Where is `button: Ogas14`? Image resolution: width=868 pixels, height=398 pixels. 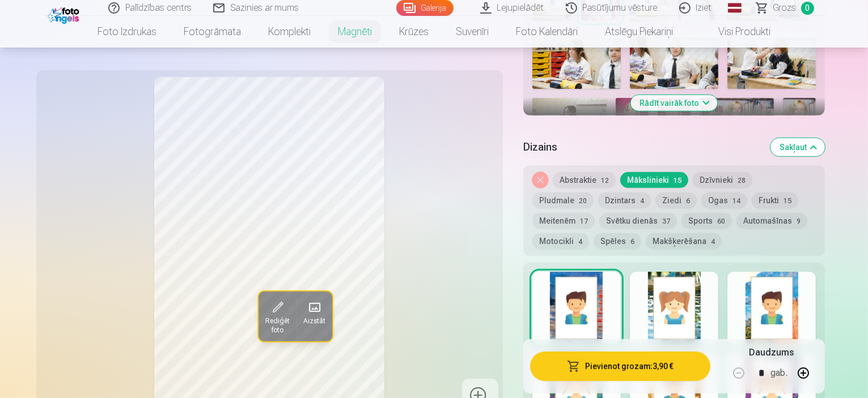
button: Ogas14 is located at coordinates (724, 200).